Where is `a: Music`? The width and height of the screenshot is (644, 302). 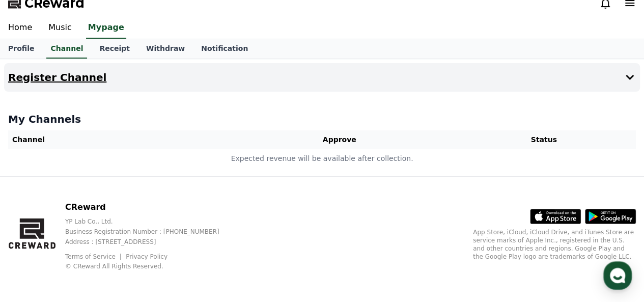
a: Music is located at coordinates (60, 28).